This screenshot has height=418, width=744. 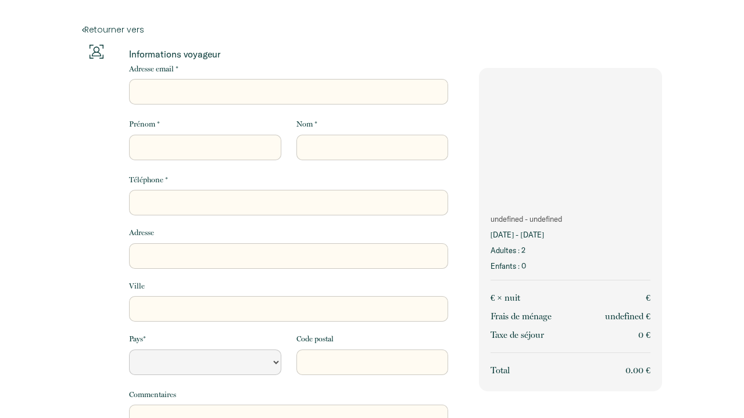 I want to click on p: Adultes : 2, so click(x=570, y=250).